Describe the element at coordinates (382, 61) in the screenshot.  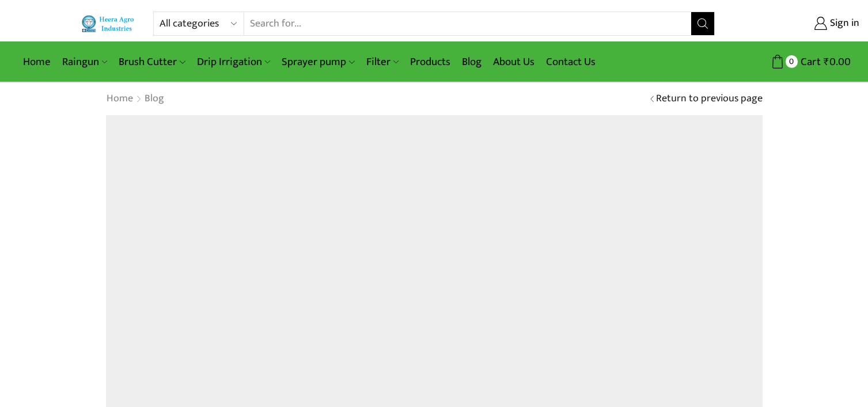
I see `a: Filter` at that location.